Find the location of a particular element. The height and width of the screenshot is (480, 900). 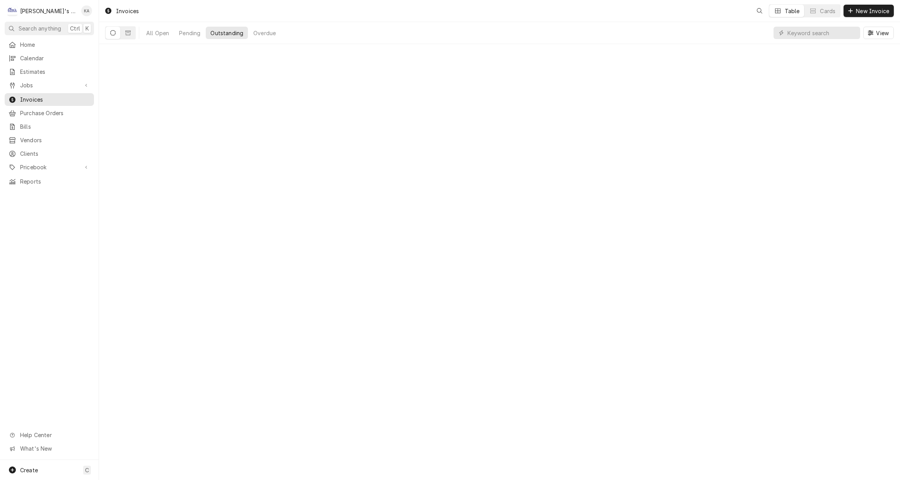

a: Go to Pricebook is located at coordinates (49, 167).